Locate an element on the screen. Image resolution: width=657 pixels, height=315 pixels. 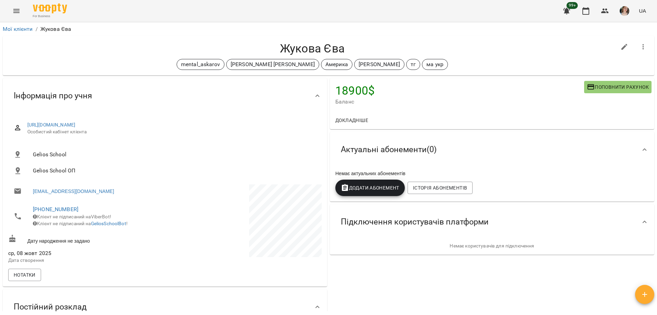
button: Поповнити рахунок is located at coordinates (618, 87).